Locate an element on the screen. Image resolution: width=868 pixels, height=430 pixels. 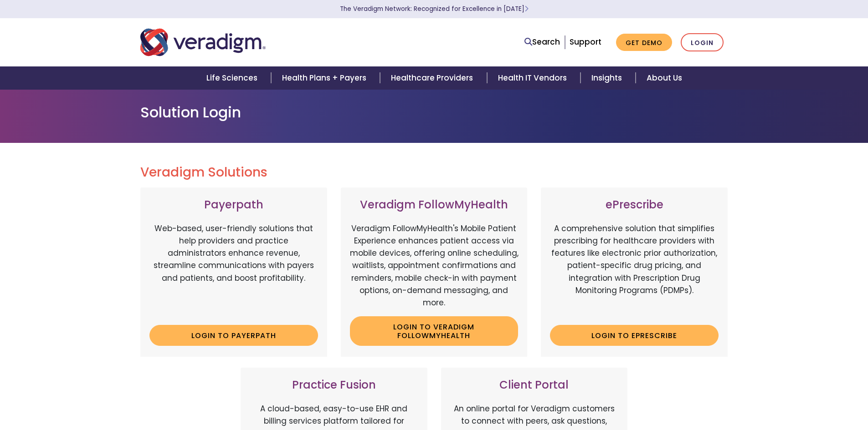
h3: Payerpath is located at coordinates (234, 205).